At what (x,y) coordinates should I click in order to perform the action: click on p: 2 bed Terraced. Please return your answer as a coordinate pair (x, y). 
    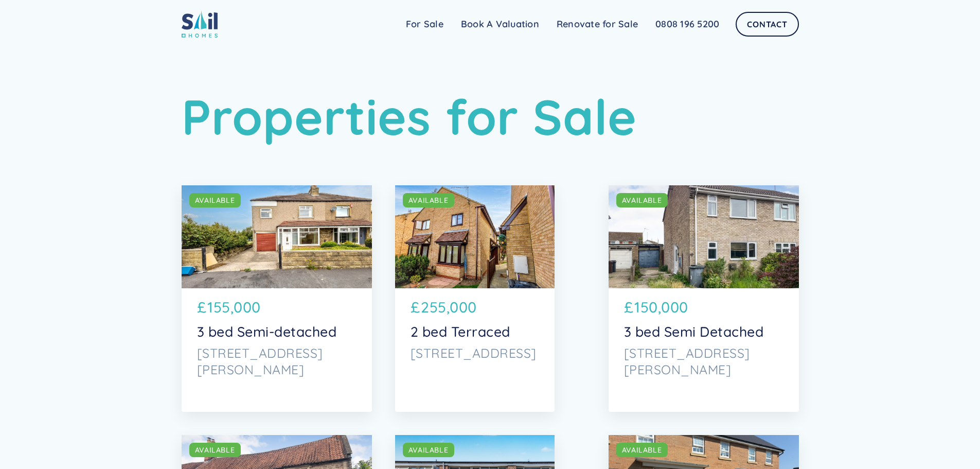
    Looking at the image, I should click on (475, 331).